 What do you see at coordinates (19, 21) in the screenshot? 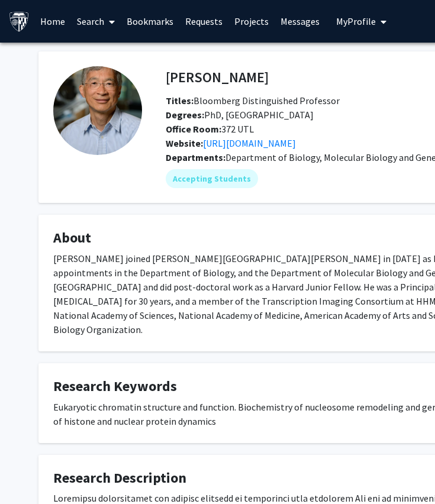
I see `img: Johns Hopkins University Logo` at bounding box center [19, 21].